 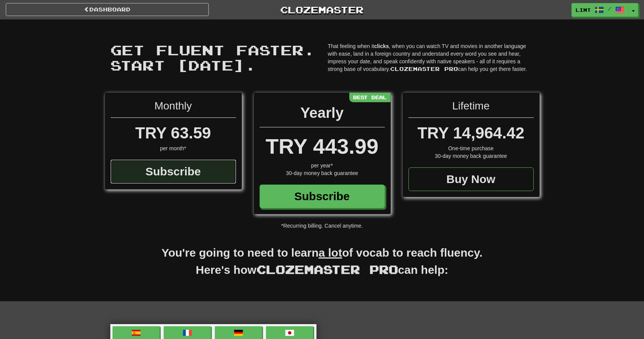 What do you see at coordinates (471, 179) in the screenshot?
I see `a: Buy Now` at bounding box center [471, 179].